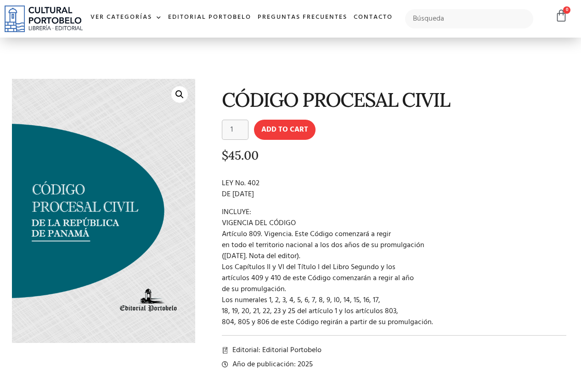 Image resolution: width=581 pixels, height=392 pixels. Describe the element at coordinates (394, 268) in the screenshot. I see `p: INCLUYE: VIGENCIA DEL CÓDIGO Artículo 809. Vigencia. Este Código comenzará a regir en todo el ter...` at that location.